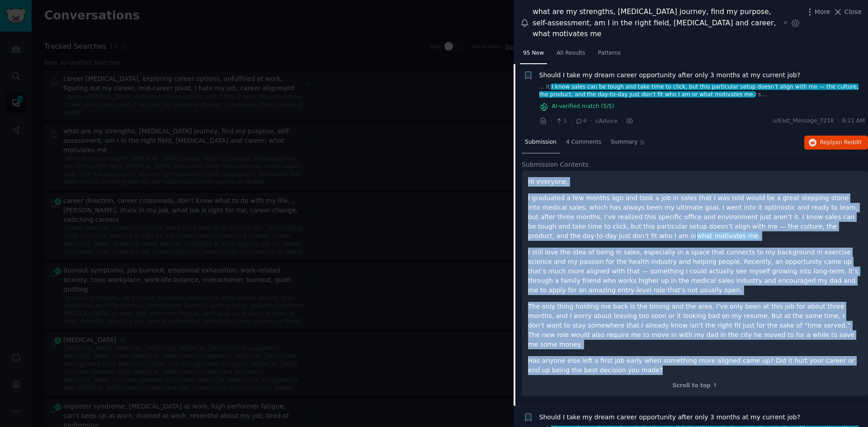 This screenshot has width=868, height=427. What do you see at coordinates (695, 271) in the screenshot?
I see `p: I still love the idea of being in sales, especially in a space that connects to my background in ...` at bounding box center [695, 271].